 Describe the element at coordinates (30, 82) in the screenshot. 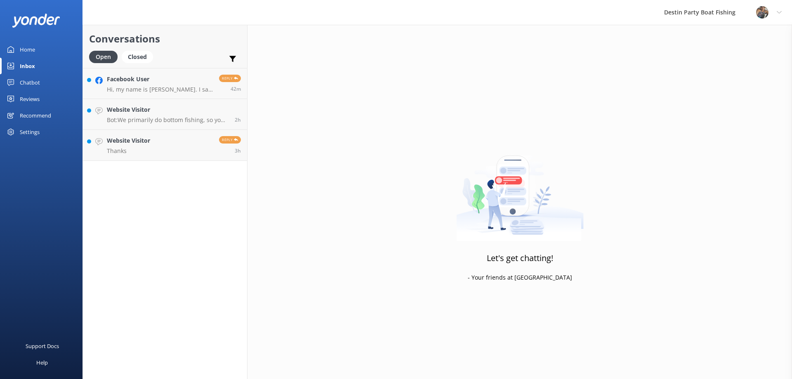

I see `div: Chatbot` at that location.